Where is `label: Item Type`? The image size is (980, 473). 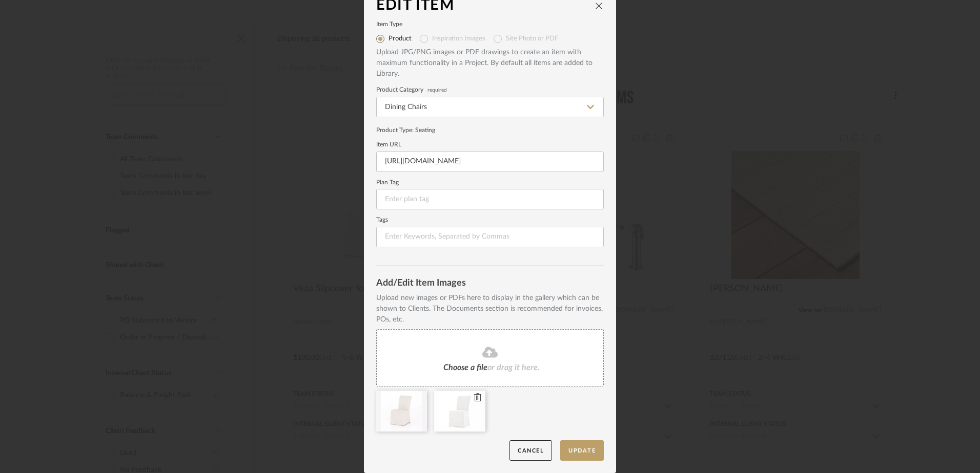
label: Item Type is located at coordinates (490, 25).